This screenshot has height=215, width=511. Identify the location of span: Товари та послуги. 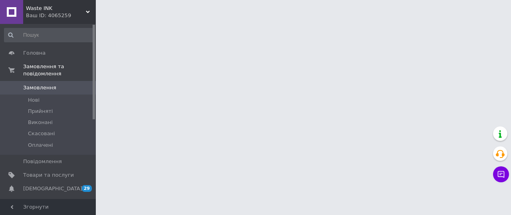
(48, 175).